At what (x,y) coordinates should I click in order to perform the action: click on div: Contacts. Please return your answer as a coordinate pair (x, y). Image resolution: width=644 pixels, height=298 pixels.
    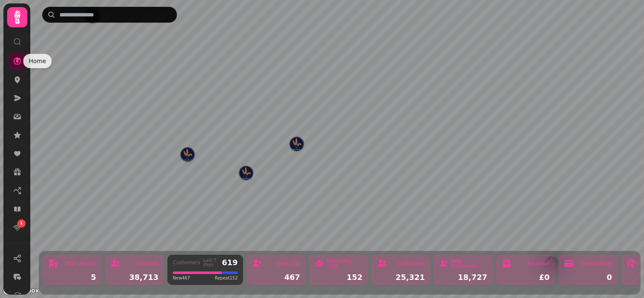
    Looking at the image, I should click on (147, 264).